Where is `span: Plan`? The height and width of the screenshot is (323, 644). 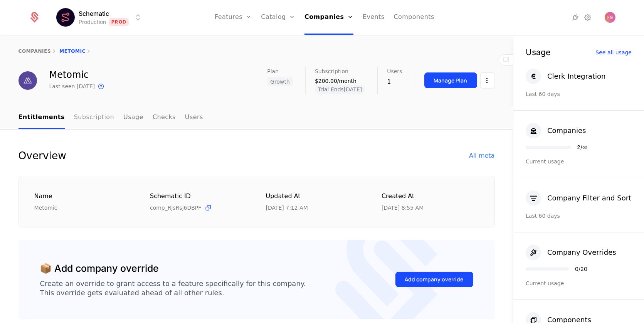 span: Plan is located at coordinates (273, 71).